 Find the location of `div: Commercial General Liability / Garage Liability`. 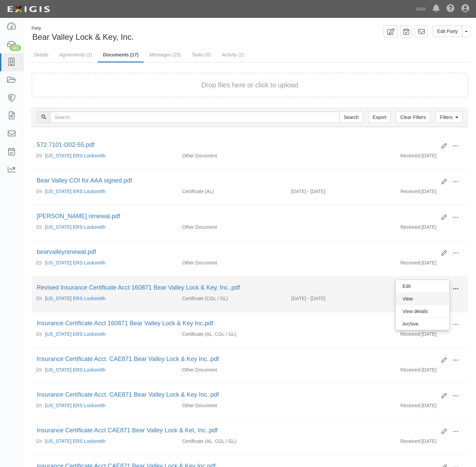

div: Commercial General Liability / Garage Liability is located at coordinates (232, 298).